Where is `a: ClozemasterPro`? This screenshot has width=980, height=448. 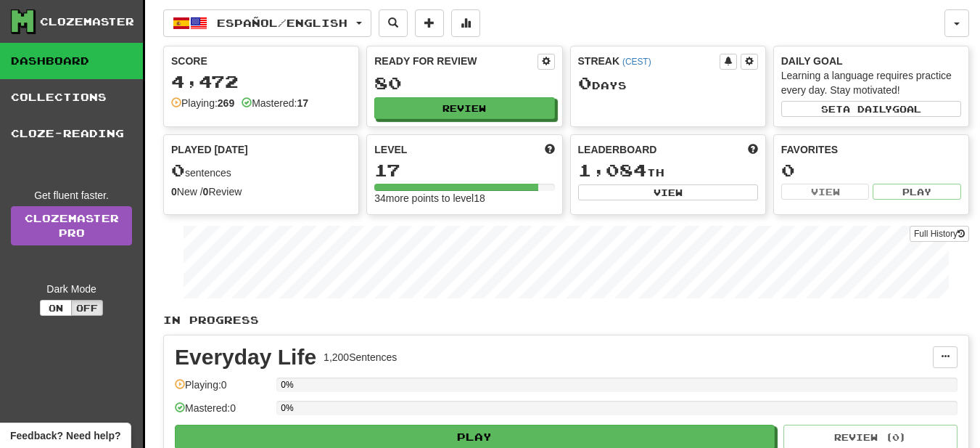 a: ClozemasterPro is located at coordinates (71, 226).